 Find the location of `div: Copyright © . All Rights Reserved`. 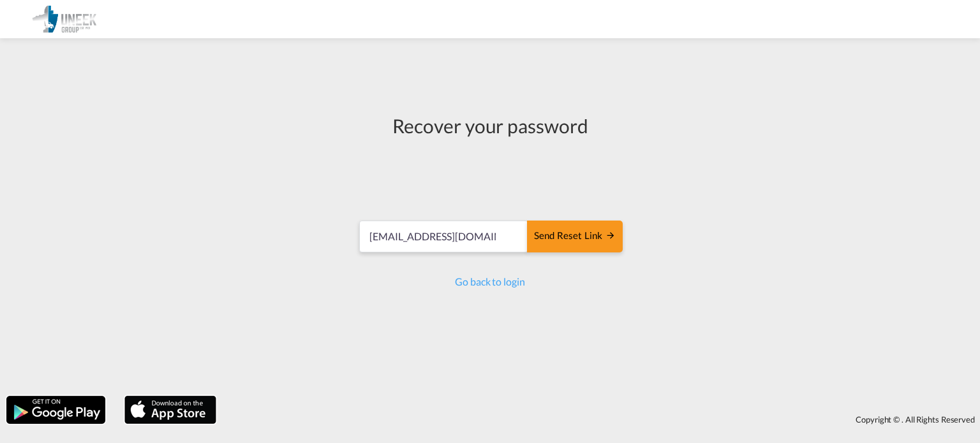

div: Copyright © . All Rights Reserved is located at coordinates (601, 419).